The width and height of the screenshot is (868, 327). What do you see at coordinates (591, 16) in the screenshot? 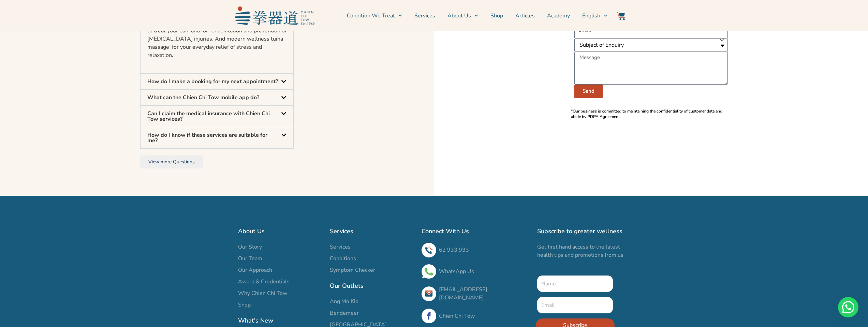
I see `span: English` at bounding box center [591, 16].